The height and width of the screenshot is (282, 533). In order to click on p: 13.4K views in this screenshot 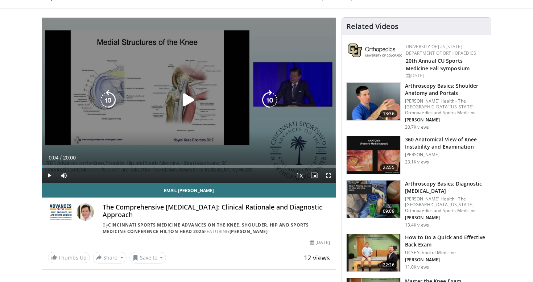, I will do `click(417, 225)`.